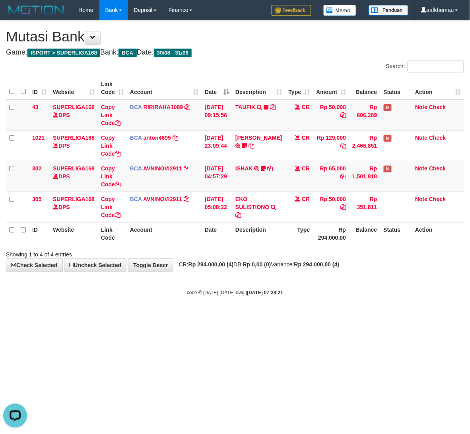  What do you see at coordinates (253, 203) in the screenshot?
I see `a: EKO SULISTIONO` at bounding box center [253, 203].